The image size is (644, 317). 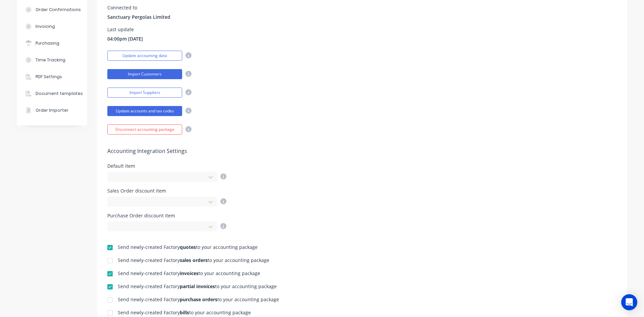 What do you see at coordinates (145, 111) in the screenshot?
I see `button: Update accounts and tax codes` at bounding box center [145, 111].